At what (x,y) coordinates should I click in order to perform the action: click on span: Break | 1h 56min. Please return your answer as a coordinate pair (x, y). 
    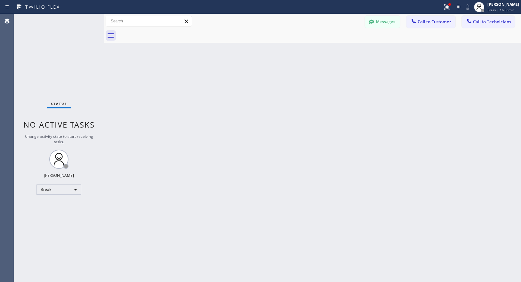
    Looking at the image, I should click on (501, 10).